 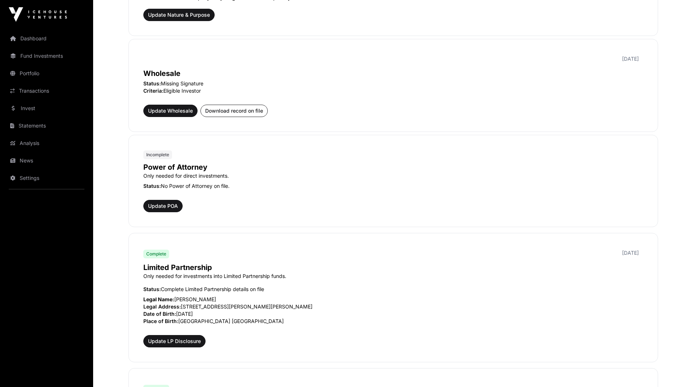 I want to click on span: Update Nature & Purpose, so click(x=179, y=15).